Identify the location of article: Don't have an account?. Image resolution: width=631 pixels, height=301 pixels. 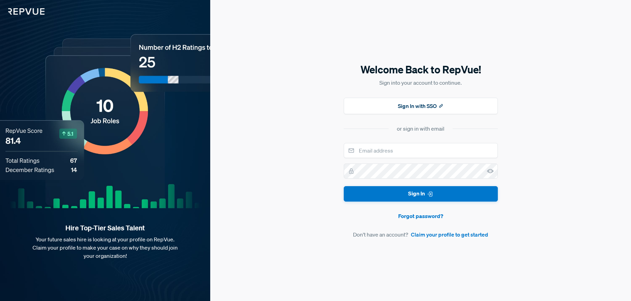
(421, 234).